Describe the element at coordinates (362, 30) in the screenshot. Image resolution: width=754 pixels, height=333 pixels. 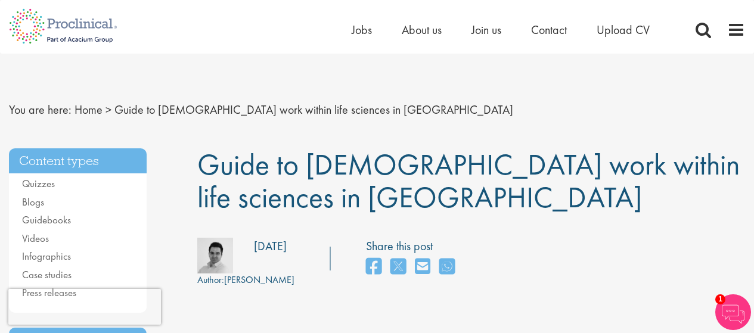
I see `span: Jobs` at that location.